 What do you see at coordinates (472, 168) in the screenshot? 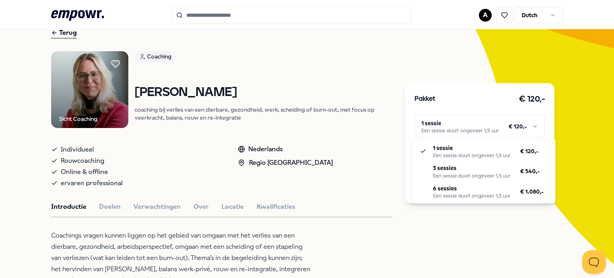
I see `p: 3 sessies` at bounding box center [472, 168].